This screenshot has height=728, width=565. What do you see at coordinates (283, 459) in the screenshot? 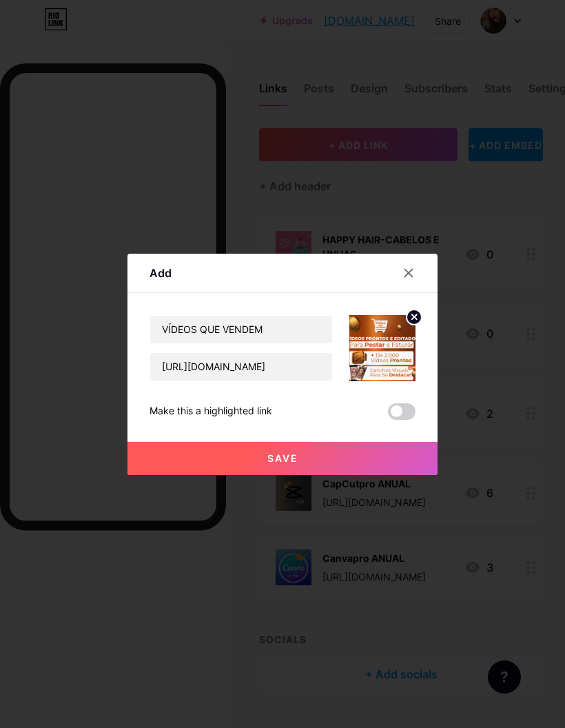
I see `button: Save` at bounding box center [283, 459].